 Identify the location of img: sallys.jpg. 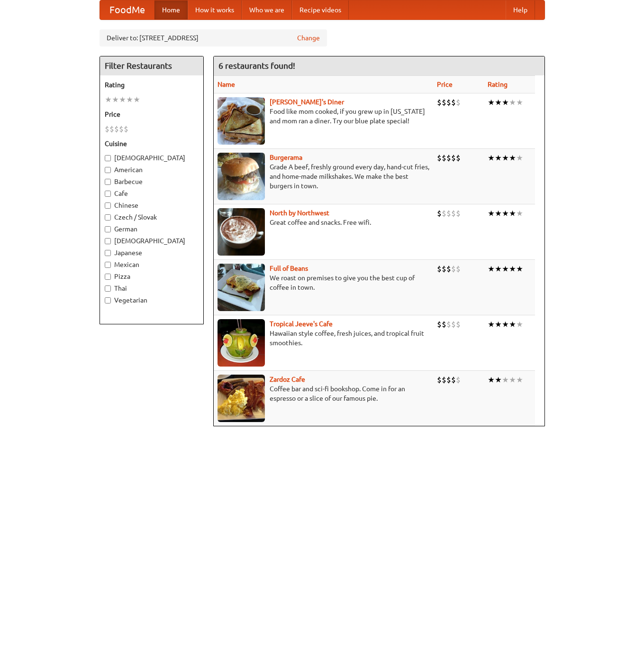
(241, 121).